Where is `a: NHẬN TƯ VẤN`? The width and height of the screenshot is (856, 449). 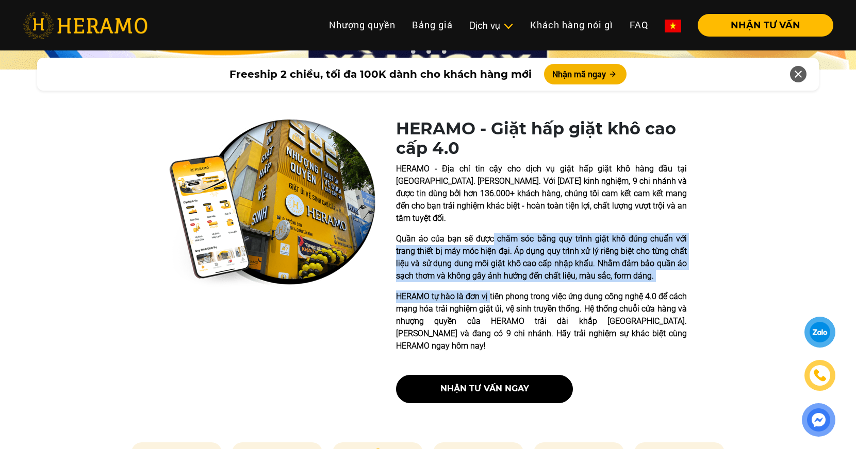 a: NHẬN TƯ VẤN is located at coordinates (761, 25).